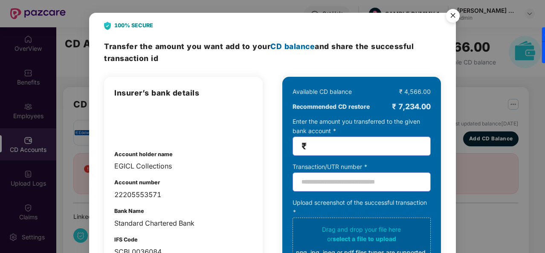  Describe the element at coordinates (361, 239) in the screenshot. I see `div: or` at that location.